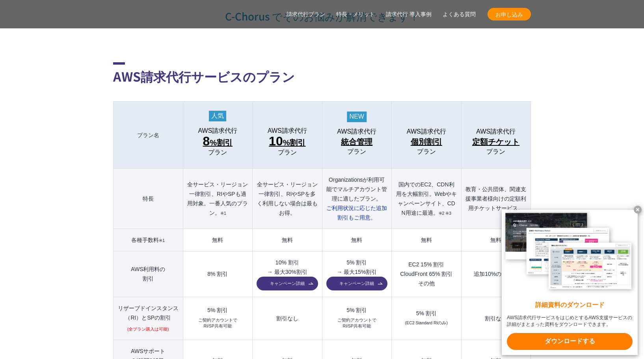  What do you see at coordinates (445, 213) in the screenshot?
I see `small: ※2 ※3` at bounding box center [445, 213].